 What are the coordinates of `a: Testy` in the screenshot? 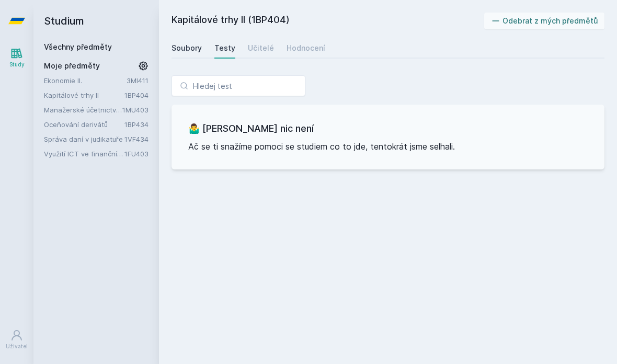 It's located at (225, 48).